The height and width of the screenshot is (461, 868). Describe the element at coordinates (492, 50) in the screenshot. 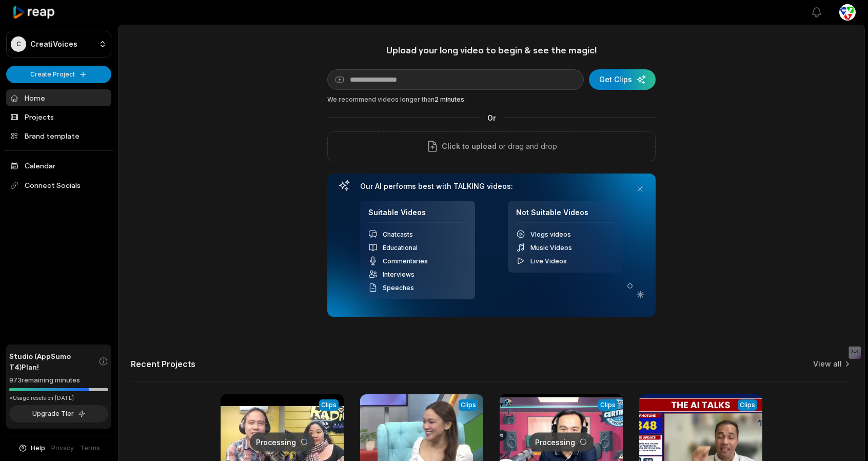

I see `h1: Upload your long video to begin & see the magic!` at that location.